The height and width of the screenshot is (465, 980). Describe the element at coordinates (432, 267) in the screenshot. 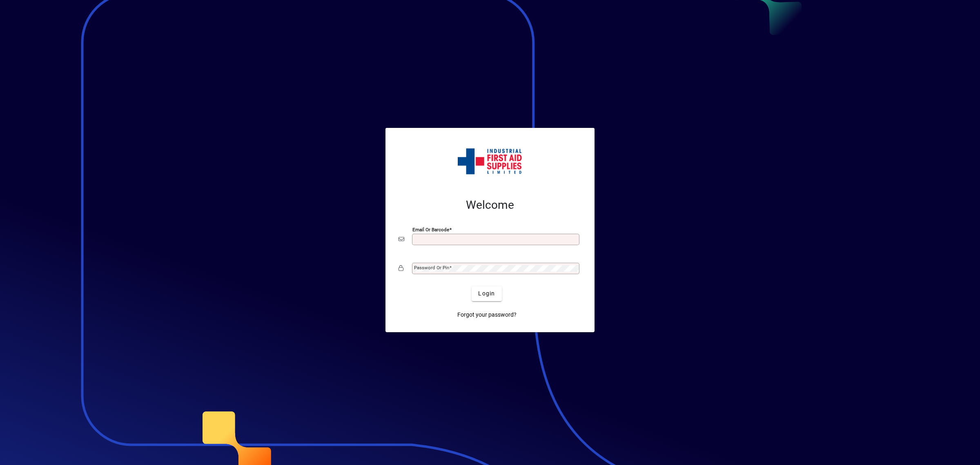

I see `mat-label: Password or Pin` at that location.